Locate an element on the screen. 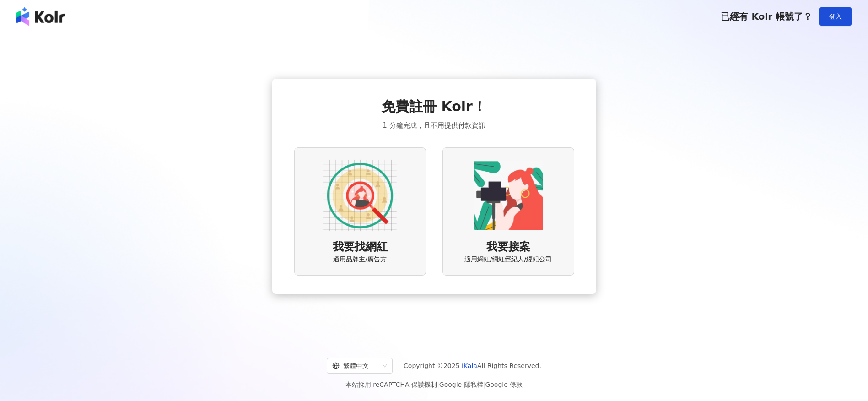 This screenshot has height=401, width=868. span: 本站採用 reCAPTCHA 保護機制 is located at coordinates (434, 385).